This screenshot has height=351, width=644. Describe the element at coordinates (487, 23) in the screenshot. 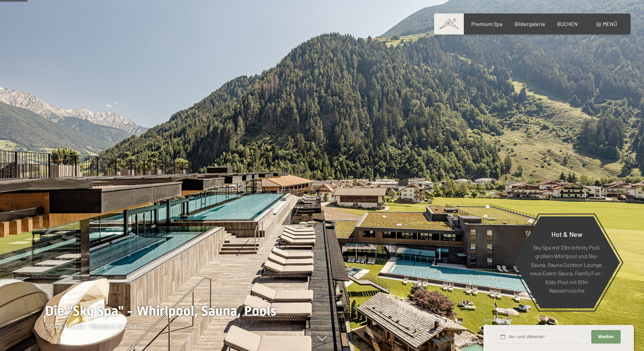

I see `span: Premium Spa` at that location.